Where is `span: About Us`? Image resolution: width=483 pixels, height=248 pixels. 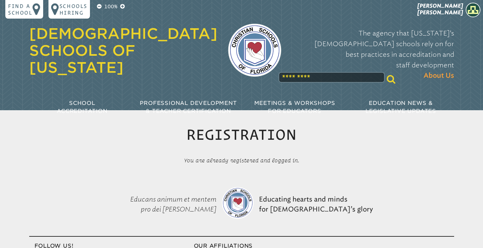 span: About Us is located at coordinates (438, 76).